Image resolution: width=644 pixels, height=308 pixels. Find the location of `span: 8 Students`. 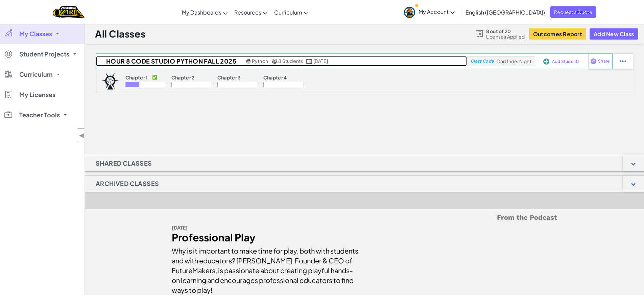

span: 8 Students is located at coordinates (290, 61).